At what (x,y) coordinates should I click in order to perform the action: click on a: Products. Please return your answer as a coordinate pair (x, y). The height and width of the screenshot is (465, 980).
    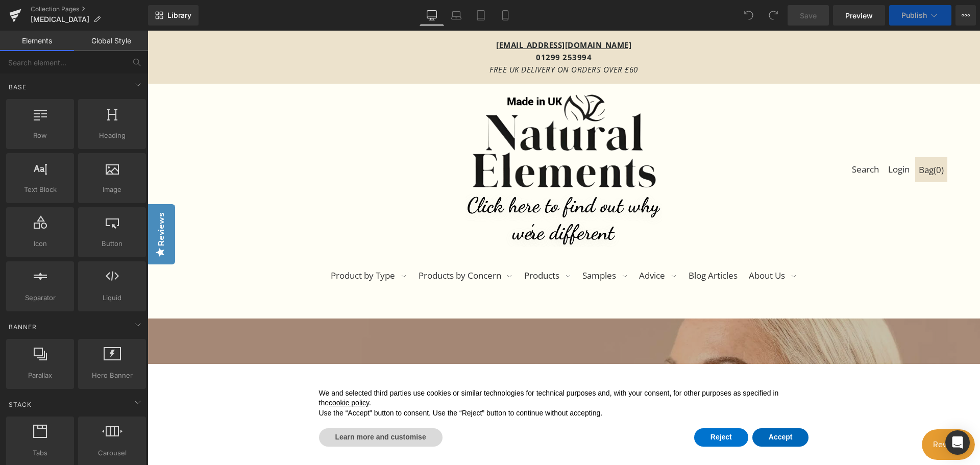
    Looking at the image, I should click on (400, 245).